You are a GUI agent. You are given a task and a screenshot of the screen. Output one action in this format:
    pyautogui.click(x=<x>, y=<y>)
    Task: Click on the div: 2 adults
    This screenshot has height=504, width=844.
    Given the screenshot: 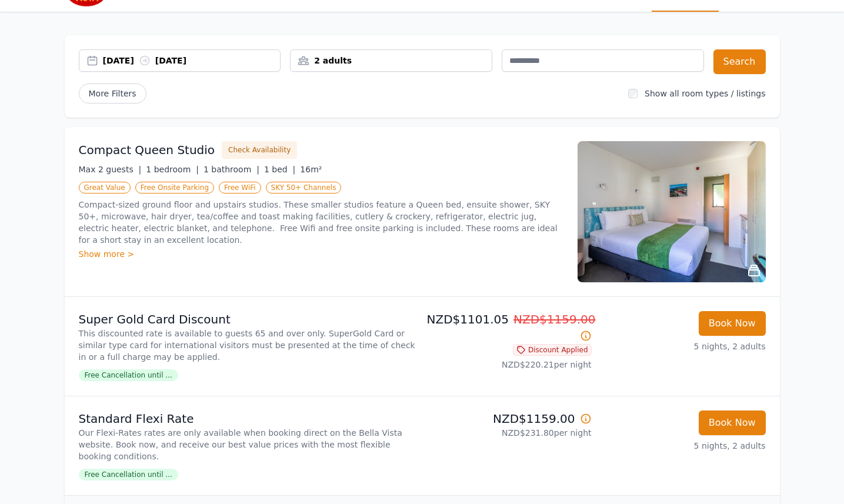 What is the action you would take?
    pyautogui.click(x=391, y=60)
    